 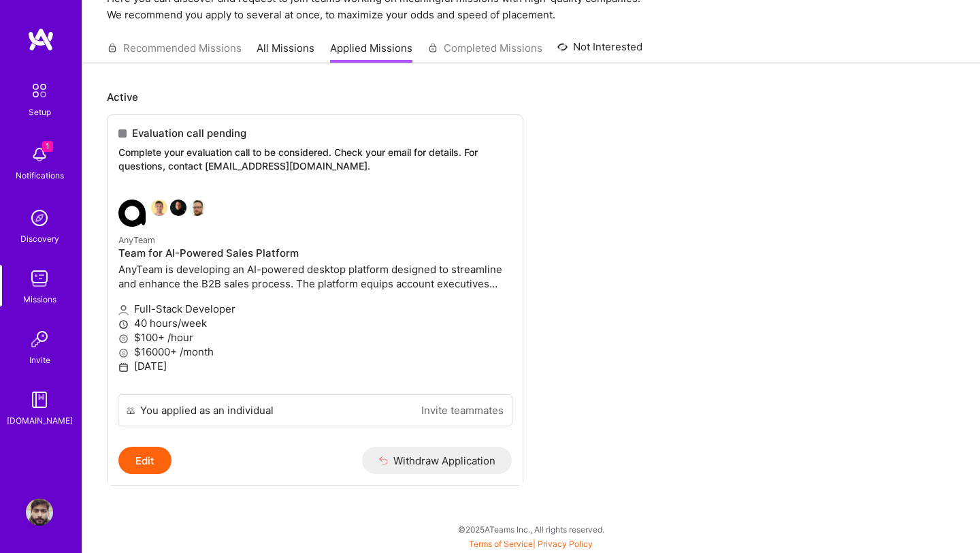 I want to click on span: 1, so click(x=48, y=147).